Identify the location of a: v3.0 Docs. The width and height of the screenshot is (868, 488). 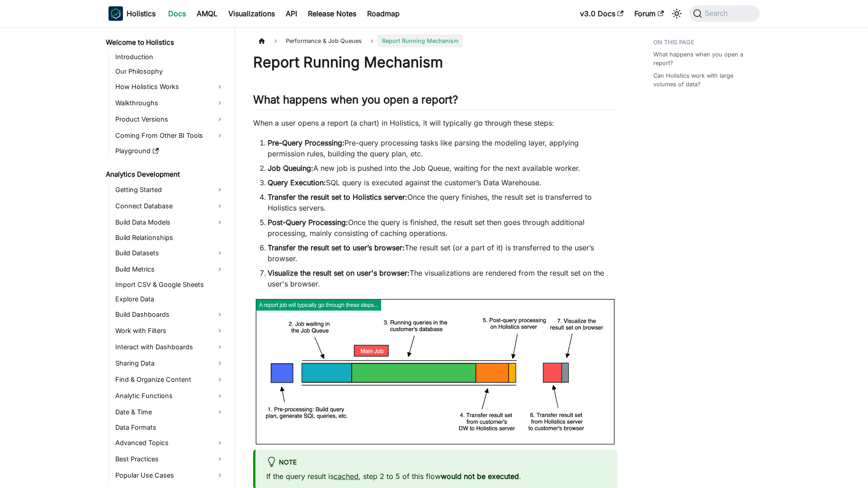
(602, 14).